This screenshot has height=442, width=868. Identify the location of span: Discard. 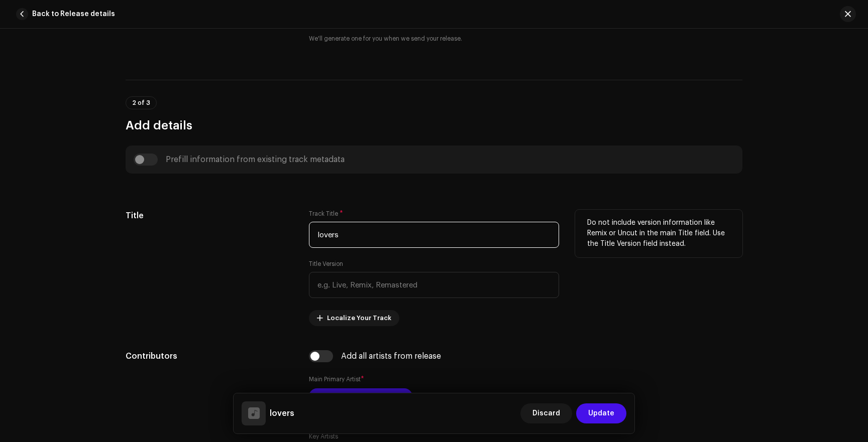
(546, 414).